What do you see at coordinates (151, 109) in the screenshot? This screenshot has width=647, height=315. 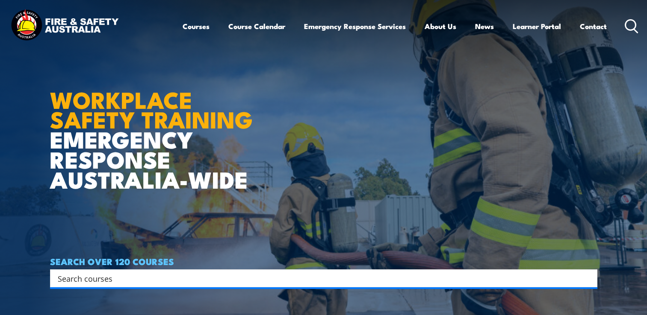 I see `strong: WORKPLACE SAFETY TRAINING` at bounding box center [151, 109].